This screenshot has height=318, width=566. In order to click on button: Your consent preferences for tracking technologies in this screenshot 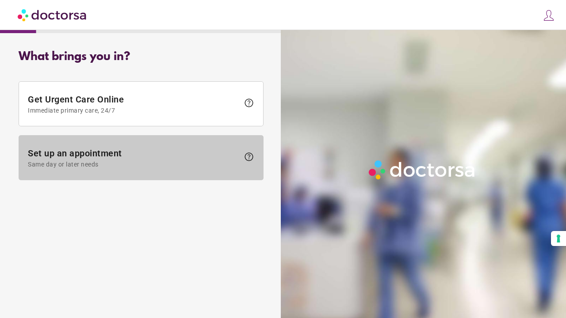, I will do `click(558, 239)`.